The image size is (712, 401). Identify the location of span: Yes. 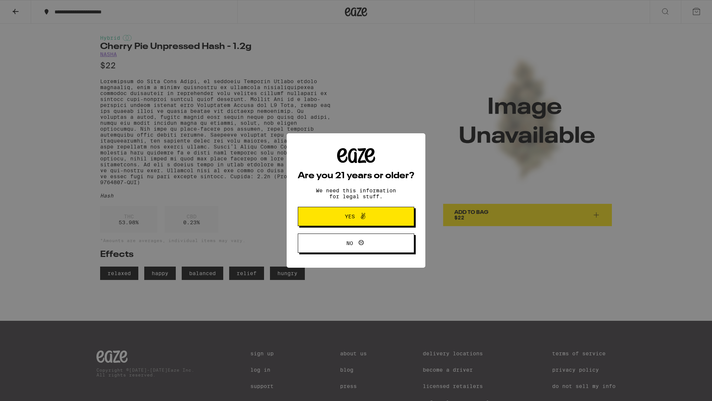
(350, 216).